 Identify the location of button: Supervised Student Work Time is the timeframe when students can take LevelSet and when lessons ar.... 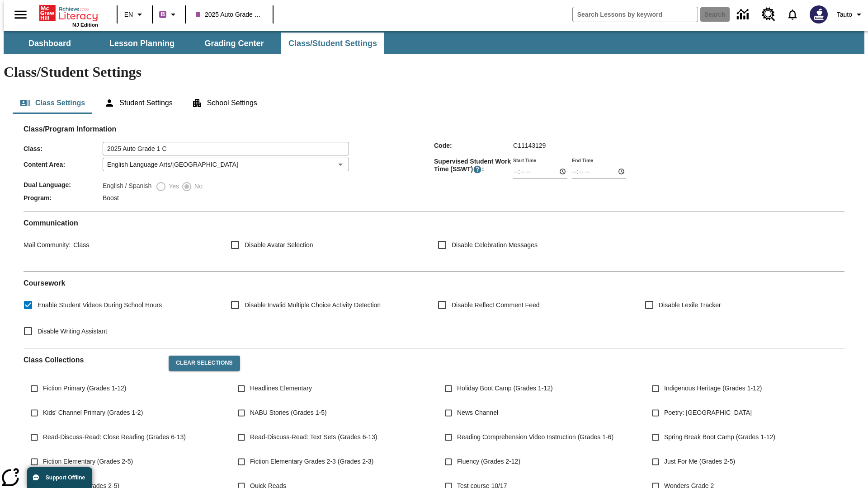
(478, 170).